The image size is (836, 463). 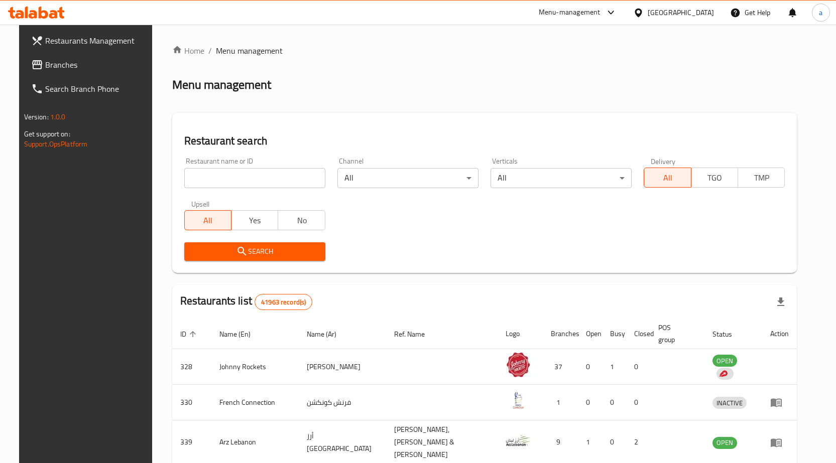 What do you see at coordinates (518, 400) in the screenshot?
I see `img: French Connection` at bounding box center [518, 400].